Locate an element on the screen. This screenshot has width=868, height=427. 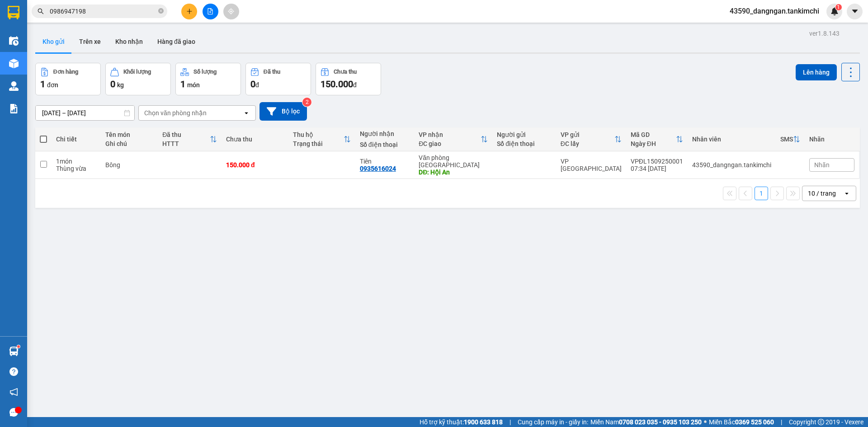
div: Ngày ĐH is located at coordinates (653, 144).